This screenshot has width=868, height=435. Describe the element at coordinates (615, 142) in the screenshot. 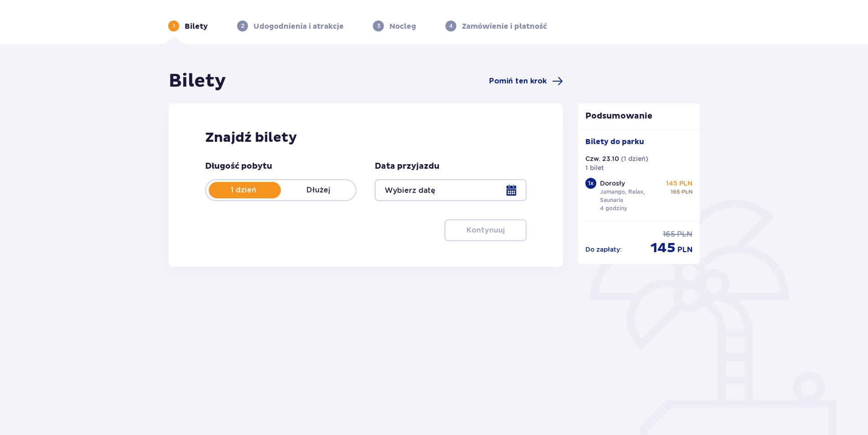

I see `p: Bilety do parku` at that location.